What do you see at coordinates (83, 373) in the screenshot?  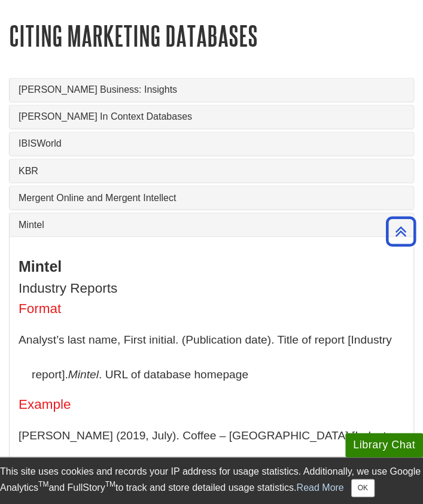 I see `i: Mintel` at bounding box center [83, 373].